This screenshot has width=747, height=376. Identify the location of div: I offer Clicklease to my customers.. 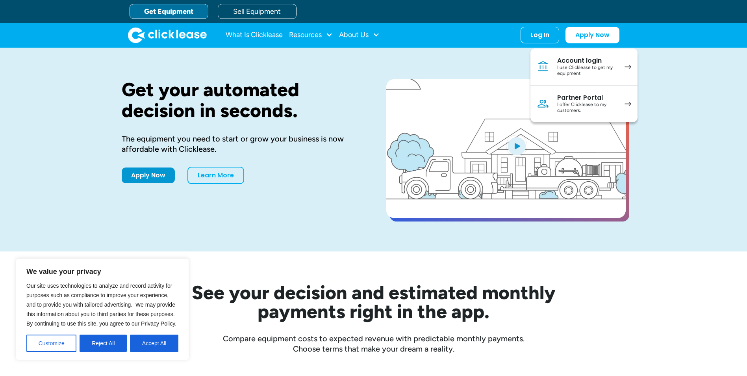
(587, 107).